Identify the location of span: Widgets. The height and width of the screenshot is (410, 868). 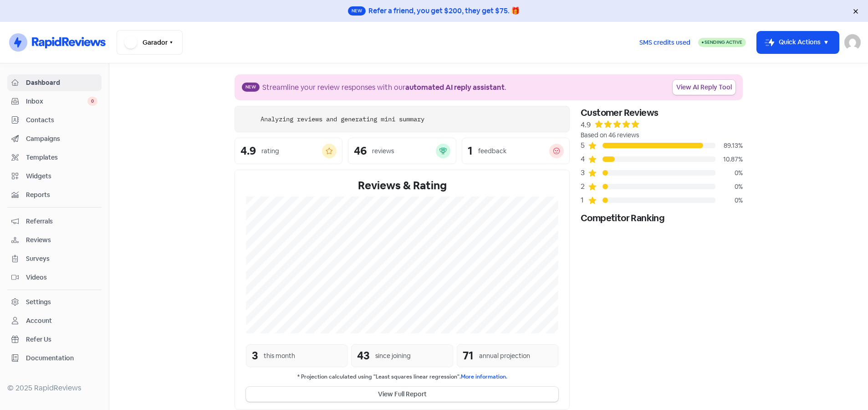
(62, 176).